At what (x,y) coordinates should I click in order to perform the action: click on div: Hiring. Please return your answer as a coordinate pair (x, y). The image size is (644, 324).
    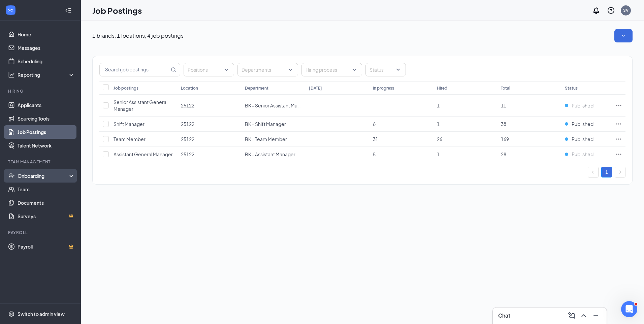
    Looking at the image, I should click on (41, 91).